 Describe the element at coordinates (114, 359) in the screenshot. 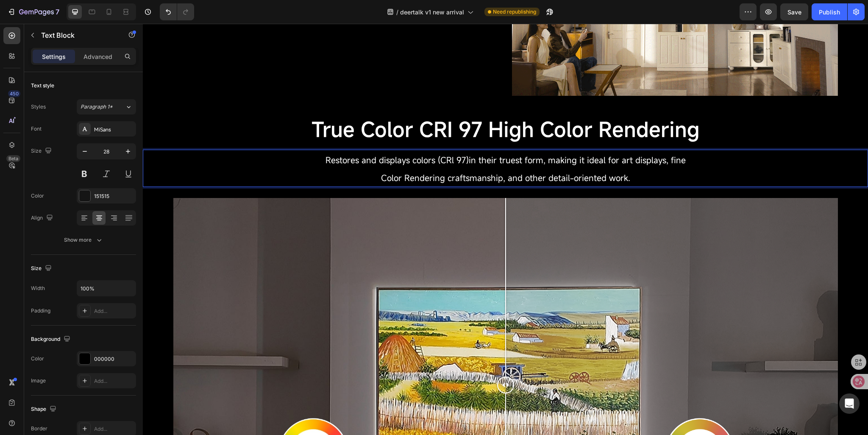

I see `div: 000000` at that location.